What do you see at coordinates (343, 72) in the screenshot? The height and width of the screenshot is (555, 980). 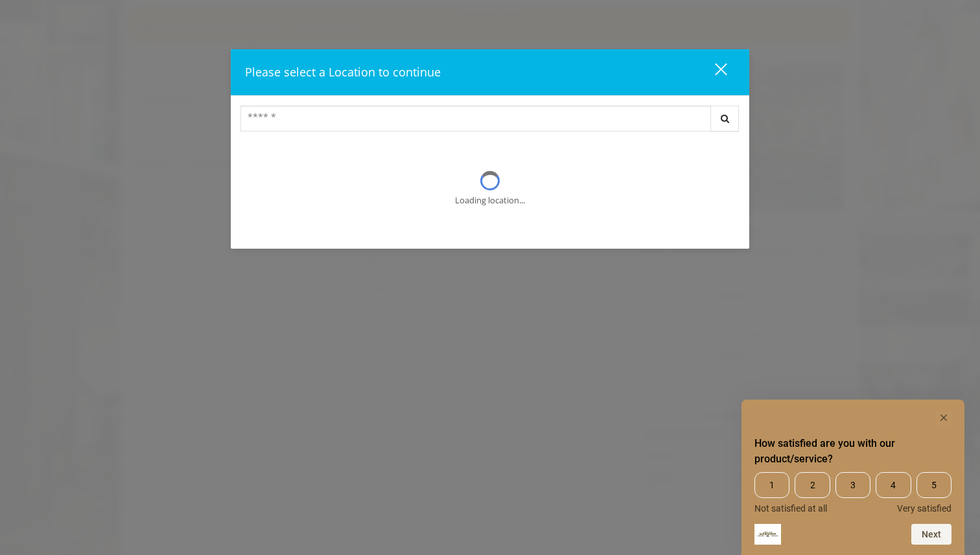 I see `span: Please select a Location to continue` at bounding box center [343, 72].